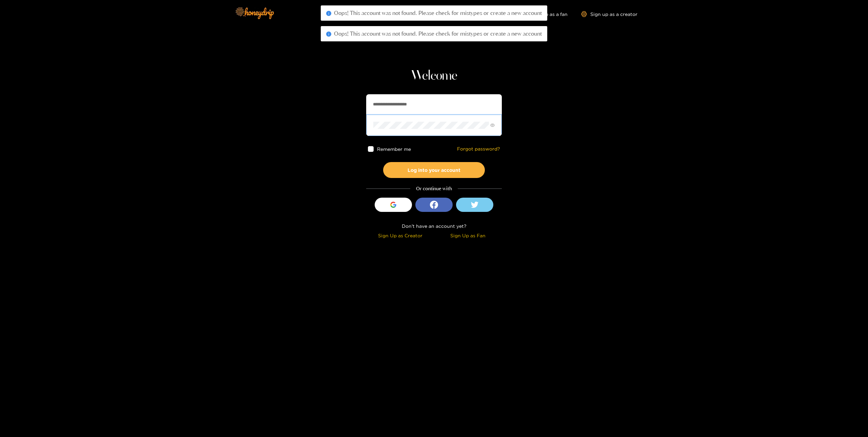 The width and height of the screenshot is (868, 437). I want to click on a: Sign up as a creator, so click(609, 14).